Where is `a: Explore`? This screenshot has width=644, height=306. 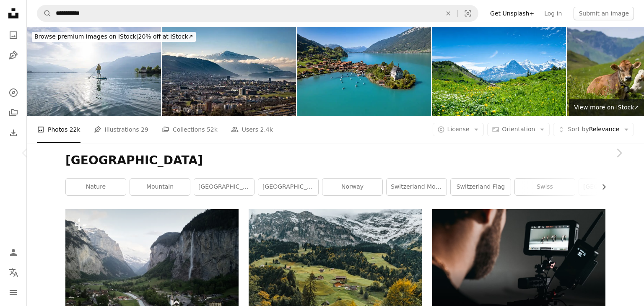
a: Explore is located at coordinates (14, 93).